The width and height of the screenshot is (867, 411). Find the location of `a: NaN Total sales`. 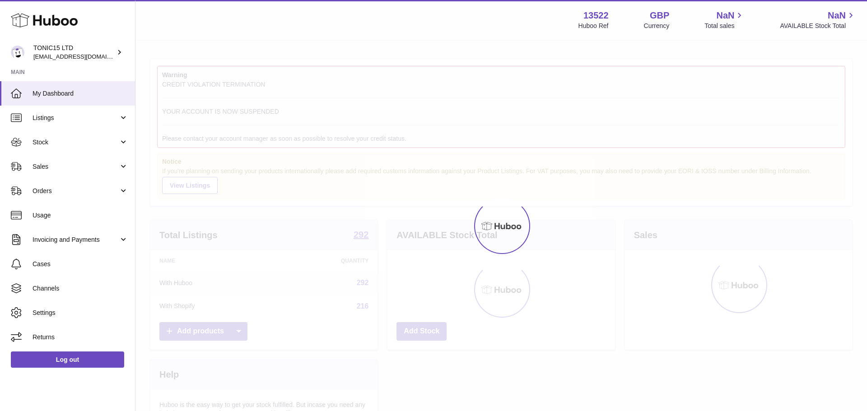

a: NaN Total sales is located at coordinates (724, 20).